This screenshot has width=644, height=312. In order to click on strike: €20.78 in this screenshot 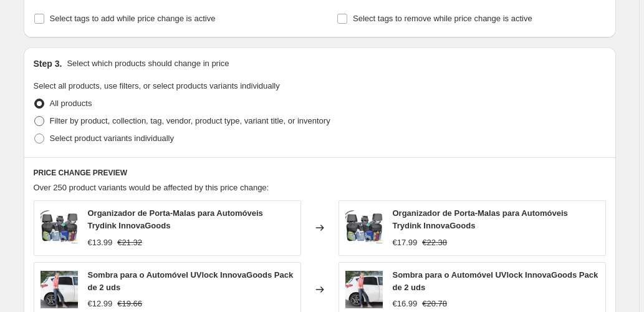, I will do `click(434, 304)`.